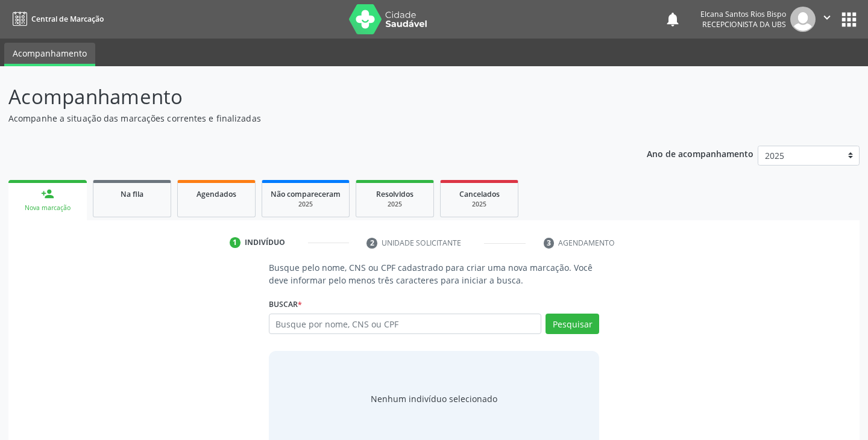 Image resolution: width=868 pixels, height=440 pixels. Describe the element at coordinates (572, 324) in the screenshot. I see `button: Pesquisar` at that location.